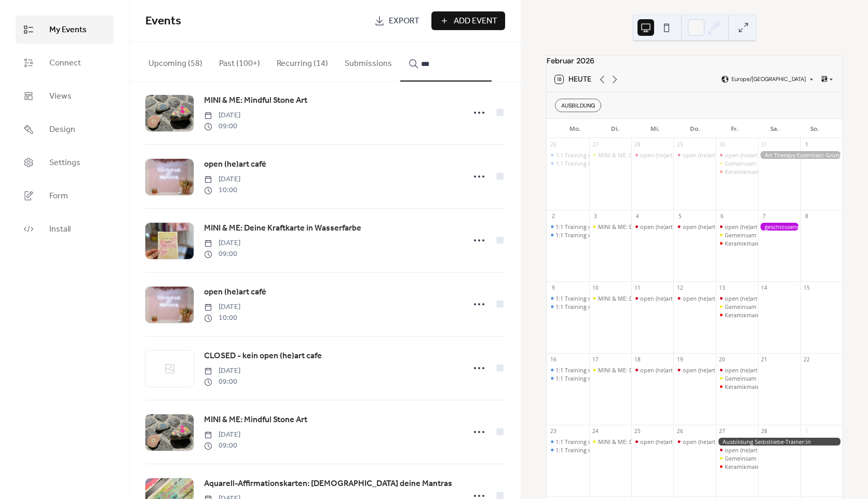 Image resolution: width=868 pixels, height=499 pixels. What do you see at coordinates (596, 288) in the screenshot?
I see `div: 10` at bounding box center [596, 288].